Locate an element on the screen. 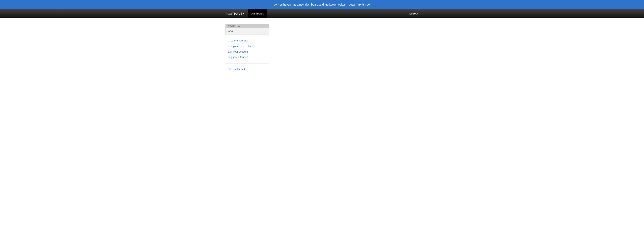  a: sr10c is located at coordinates (248, 31).